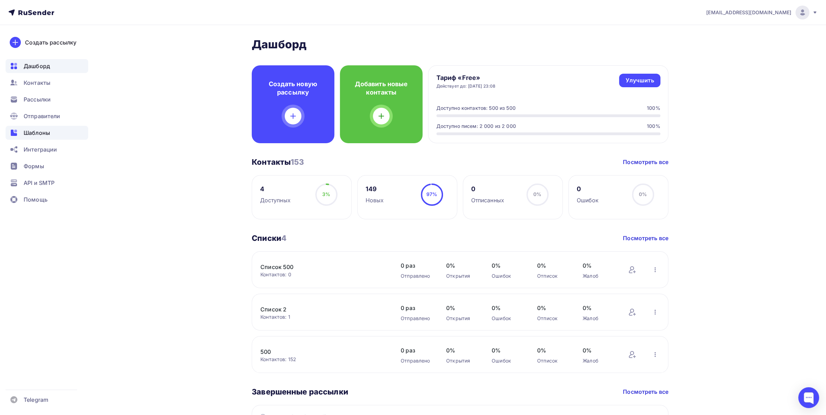 This screenshot has height=415, width=826. Describe the element at coordinates (375, 200) in the screenshot. I see `div: Новых` at that location.